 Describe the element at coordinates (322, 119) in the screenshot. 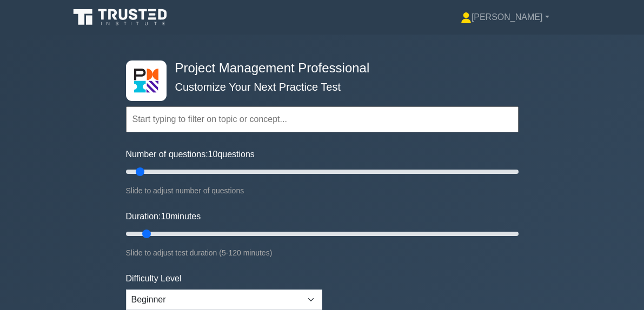

I see `input: Start typing to filter on topic or concept...` at that location.